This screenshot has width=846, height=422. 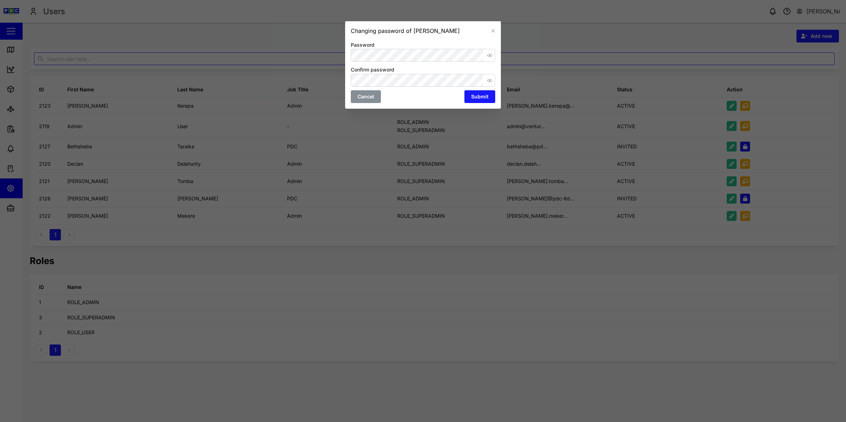 I want to click on button: Submit, so click(x=480, y=97).